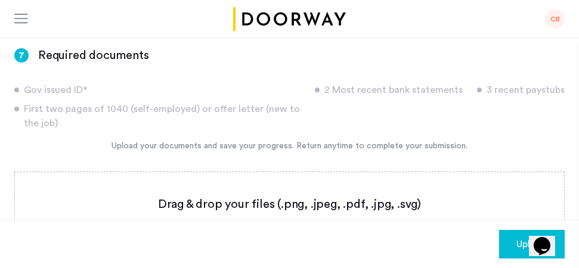 Image resolution: width=579 pixels, height=268 pixels. I want to click on div: Upload your documents and save your progress. Return anytime to complete your submission., so click(289, 146).